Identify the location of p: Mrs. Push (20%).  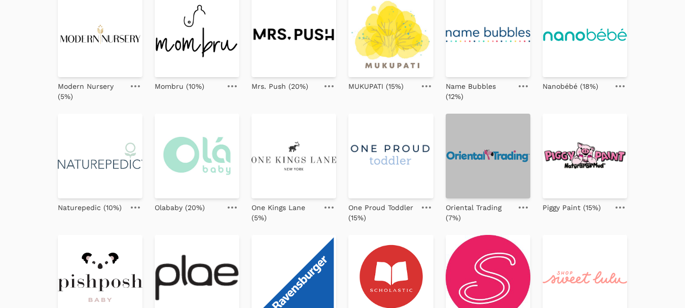
(280, 86).